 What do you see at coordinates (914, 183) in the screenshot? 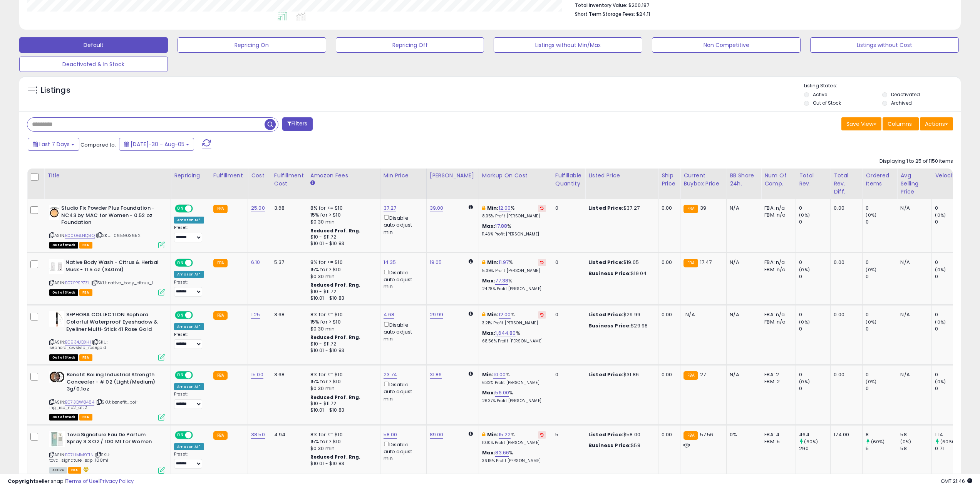
I see `div: Avg Selling Price` at bounding box center [914, 183].